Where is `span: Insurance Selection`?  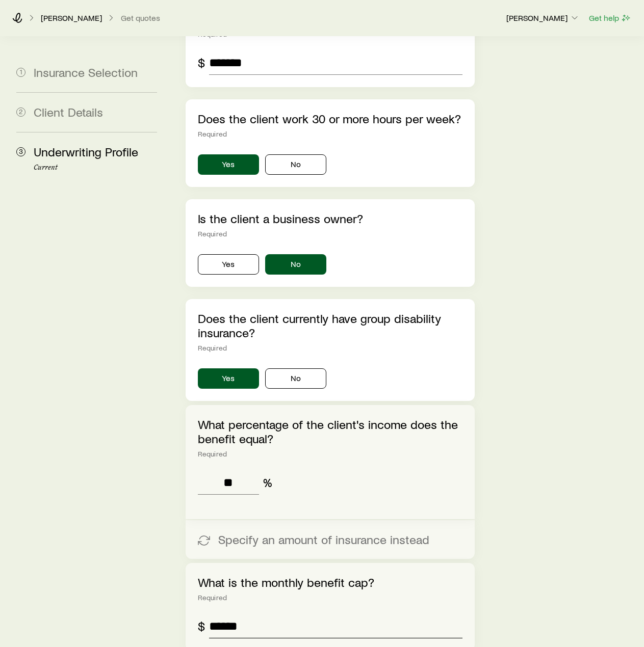 span: Insurance Selection is located at coordinates (86, 72).